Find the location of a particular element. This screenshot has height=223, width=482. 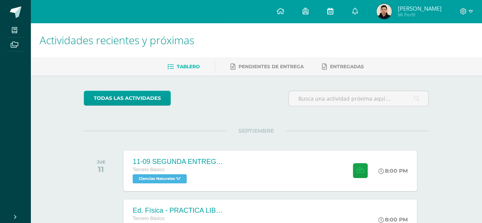

span: Ciencias Naturales 'U' is located at coordinates (160, 179).